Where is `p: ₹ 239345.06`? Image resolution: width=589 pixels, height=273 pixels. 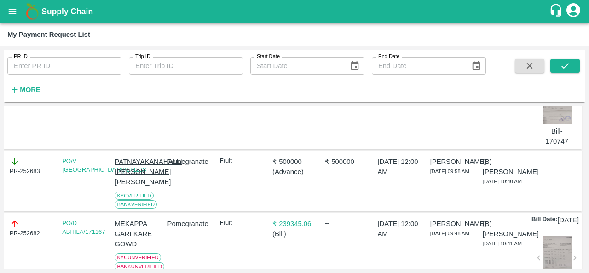
p: ₹ 239345.06 is located at coordinates (295, 224).